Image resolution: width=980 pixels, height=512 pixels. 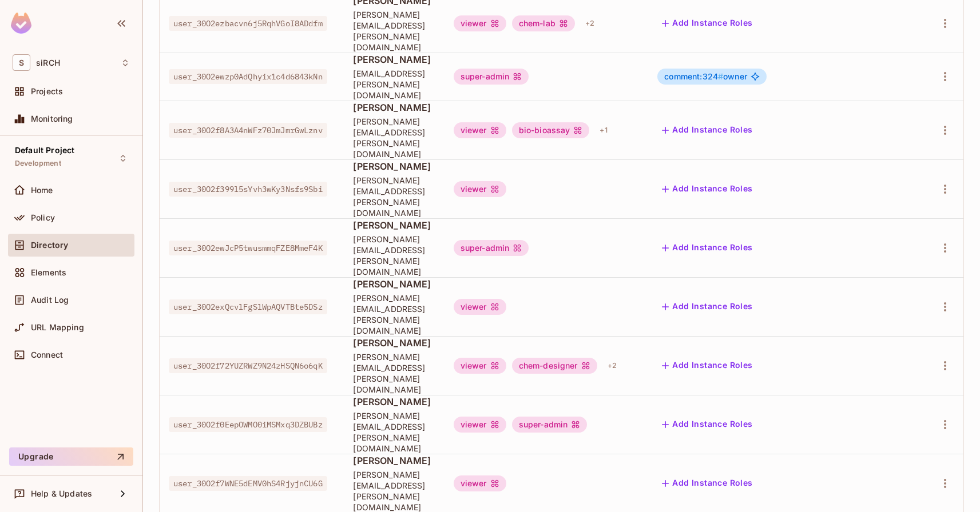 I want to click on img: SReyMgAAAABJRU5ErkJggg==, so click(x=21, y=23).